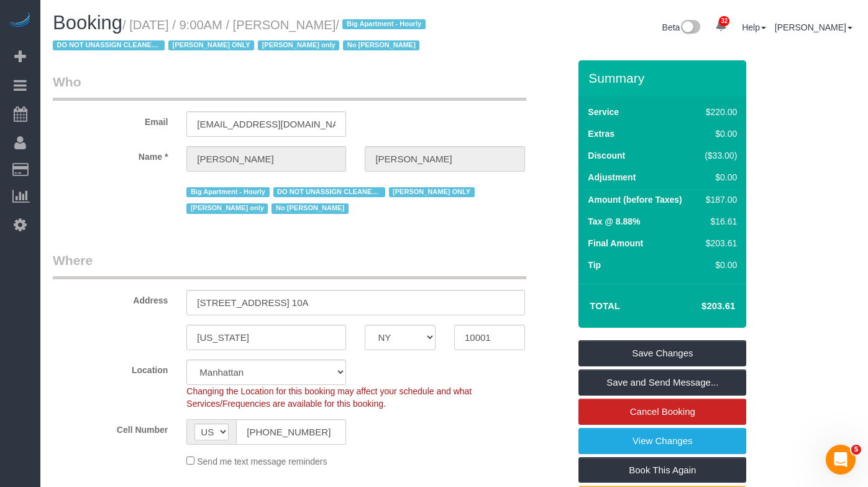 The height and width of the screenshot is (487, 868). Describe the element at coordinates (662, 353) in the screenshot. I see `a: Save Changes` at that location.